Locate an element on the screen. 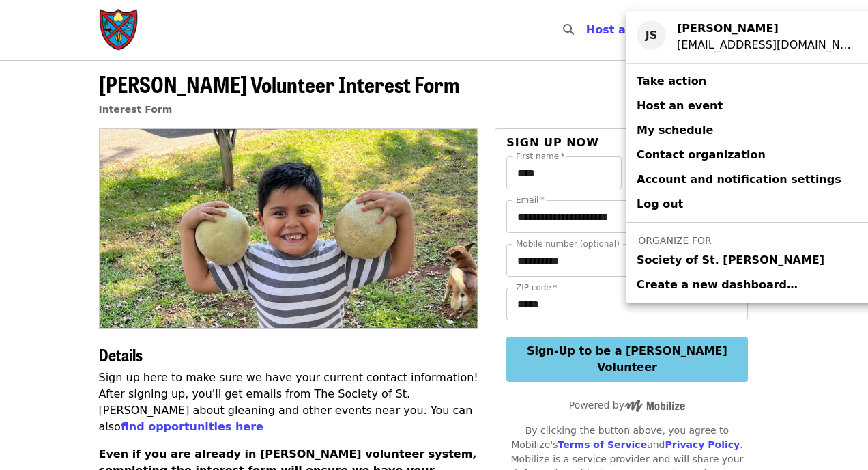  div: JS is located at coordinates (651, 35).